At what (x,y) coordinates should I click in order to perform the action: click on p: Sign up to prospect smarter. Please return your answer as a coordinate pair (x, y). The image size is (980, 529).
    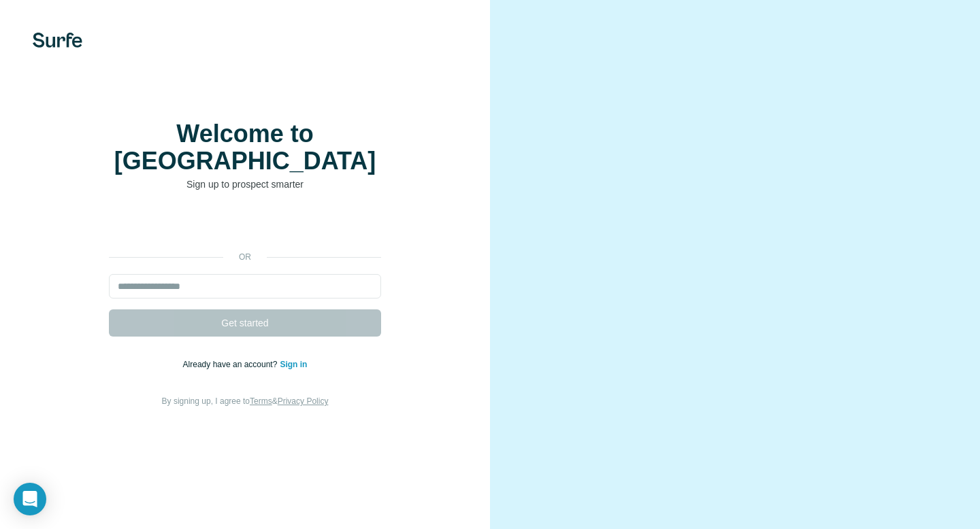
    Looking at the image, I should click on (245, 184).